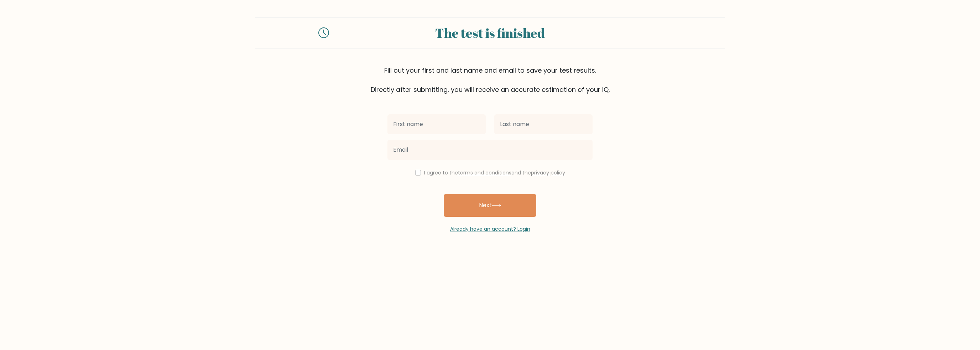 The height and width of the screenshot is (350, 980). What do you see at coordinates (490, 80) in the screenshot?
I see `div: Fill out your first and last name and email to save your test results. Directly after submitting,...` at bounding box center [490, 80].